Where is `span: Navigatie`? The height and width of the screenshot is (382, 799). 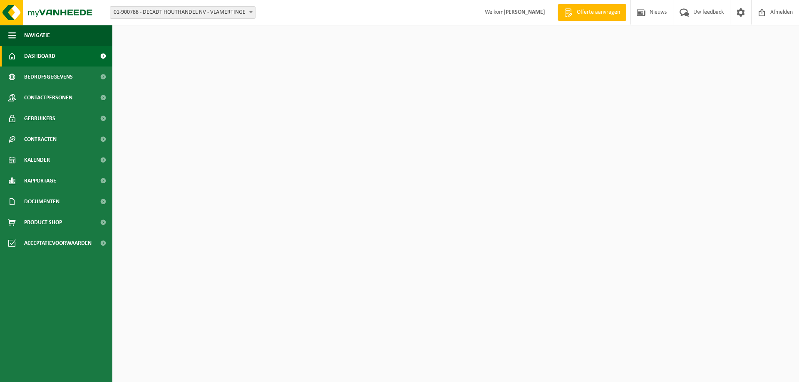
span: Navigatie is located at coordinates (37, 35).